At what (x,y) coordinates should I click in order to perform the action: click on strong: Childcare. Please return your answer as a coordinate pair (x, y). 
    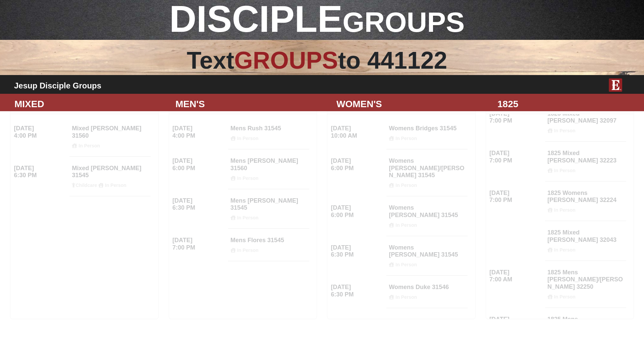
    Looking at the image, I should click on (86, 185).